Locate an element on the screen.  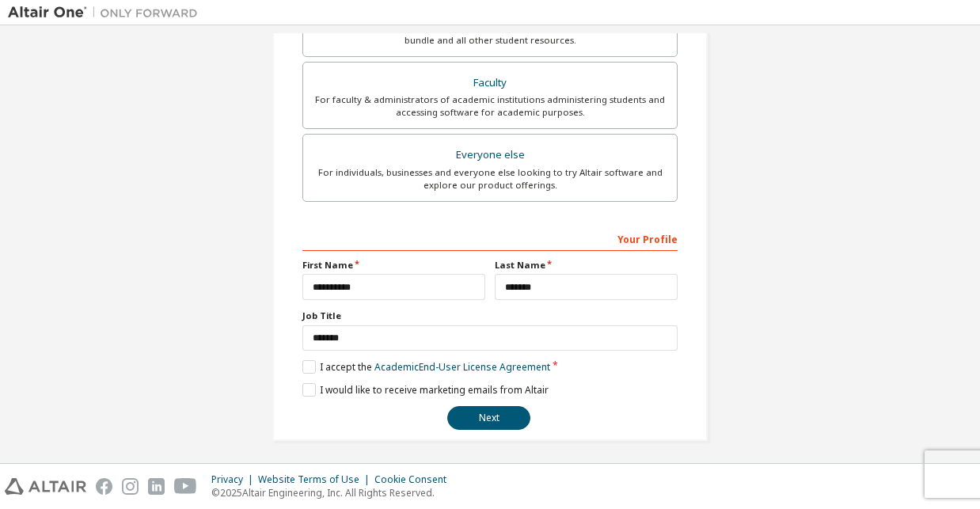
div: Your Profile is located at coordinates (490, 238).